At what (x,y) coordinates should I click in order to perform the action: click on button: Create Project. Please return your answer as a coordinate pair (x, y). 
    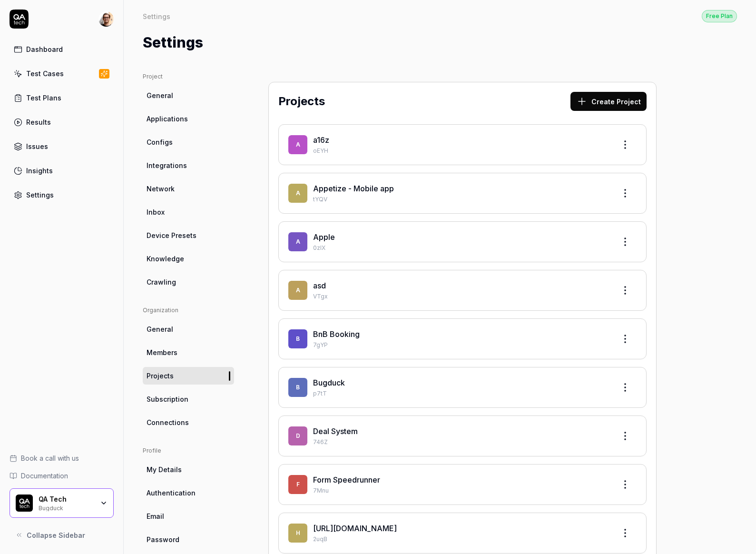
    Looking at the image, I should click on (609, 101).